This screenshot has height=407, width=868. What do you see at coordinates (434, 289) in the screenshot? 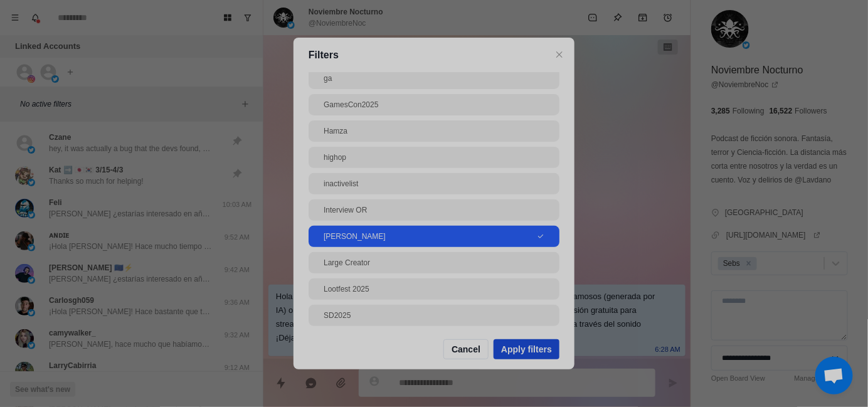
I see `div: Lootfest 2025` at bounding box center [434, 289].